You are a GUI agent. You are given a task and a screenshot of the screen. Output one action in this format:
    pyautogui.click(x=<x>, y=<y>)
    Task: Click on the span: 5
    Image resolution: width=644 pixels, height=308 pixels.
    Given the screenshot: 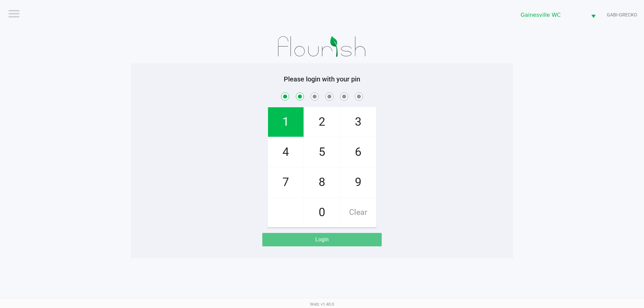 What is the action you would take?
    pyautogui.click(x=322, y=152)
    